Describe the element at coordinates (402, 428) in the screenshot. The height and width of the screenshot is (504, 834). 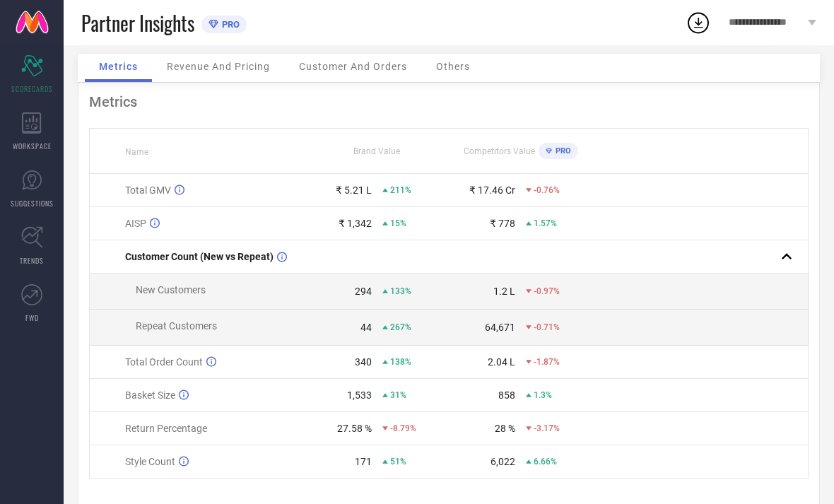
I see `span: -8.79%` at that location.